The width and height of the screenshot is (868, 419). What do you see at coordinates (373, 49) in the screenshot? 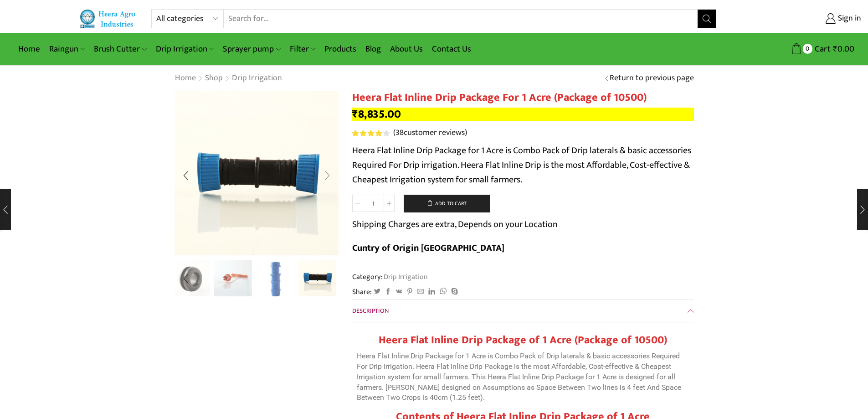
I see `a: Blog` at bounding box center [373, 49].